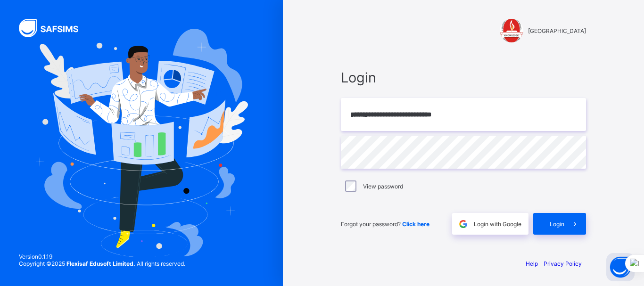 This screenshot has width=644, height=286. Describe the element at coordinates (385, 224) in the screenshot. I see `span: Forgot your password?` at that location.